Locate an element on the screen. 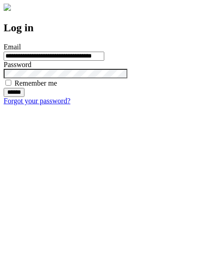  a: Forgot your password? is located at coordinates (37, 100).